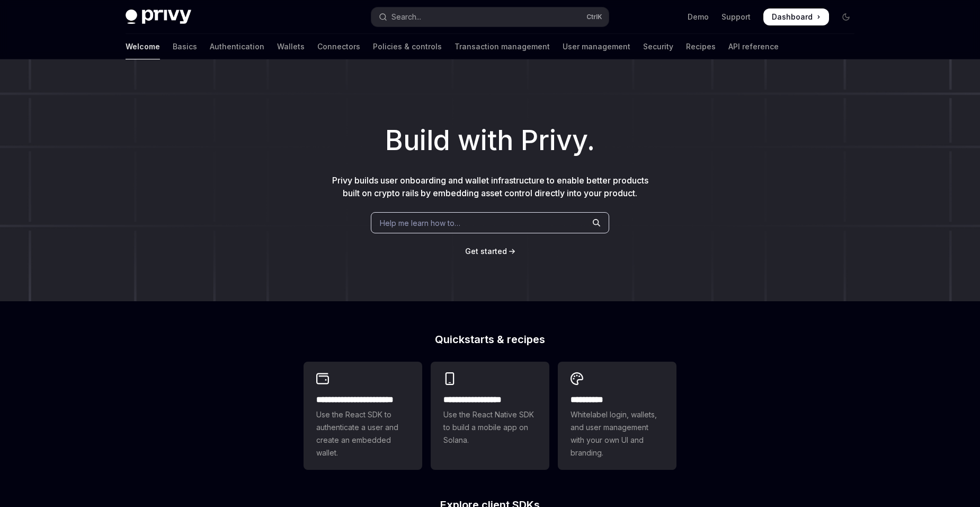 This screenshot has height=507, width=980. What do you see at coordinates (594, 17) in the screenshot?
I see `span: Ctrl K` at bounding box center [594, 17].